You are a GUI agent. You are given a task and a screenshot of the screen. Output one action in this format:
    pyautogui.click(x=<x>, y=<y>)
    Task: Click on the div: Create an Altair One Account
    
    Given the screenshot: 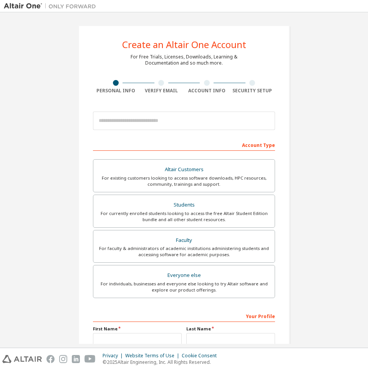 What is the action you would take?
    pyautogui.click(x=184, y=45)
    